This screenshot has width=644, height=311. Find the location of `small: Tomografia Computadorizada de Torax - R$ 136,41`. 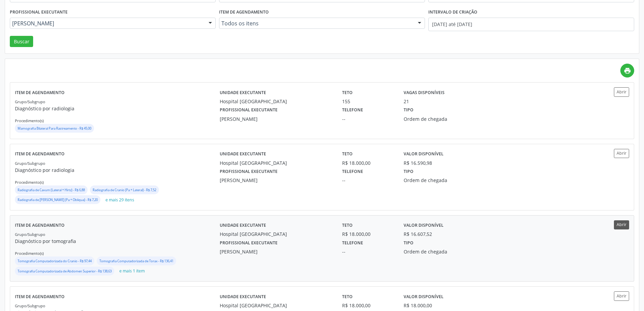

small: Tomografia Computadorizada de Torax - R$ 136,41 is located at coordinates (136, 260).